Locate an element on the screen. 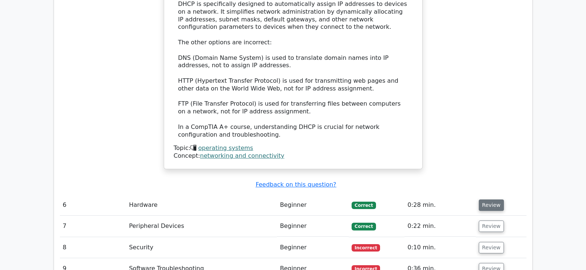 The width and height of the screenshot is (586, 270). td: 7 is located at coordinates (93, 226).